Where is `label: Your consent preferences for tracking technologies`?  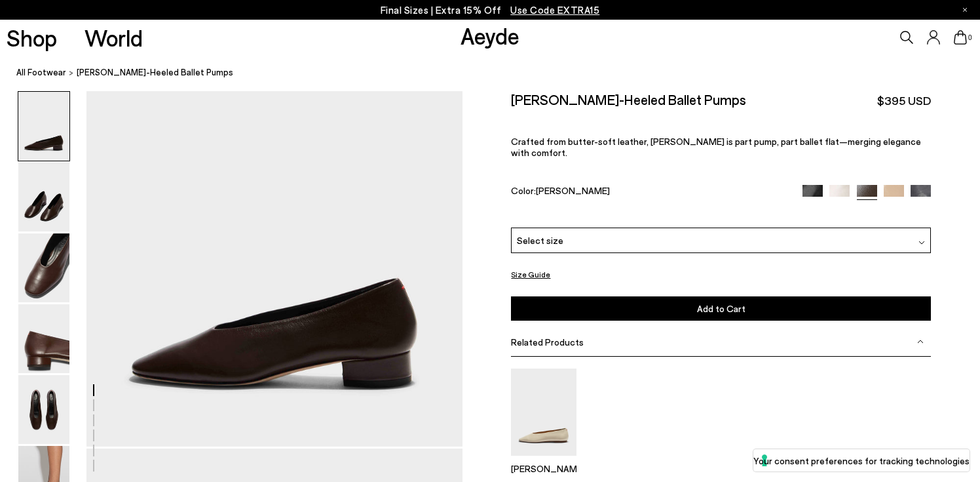 label: Your consent preferences for tracking technologies is located at coordinates (861, 460).